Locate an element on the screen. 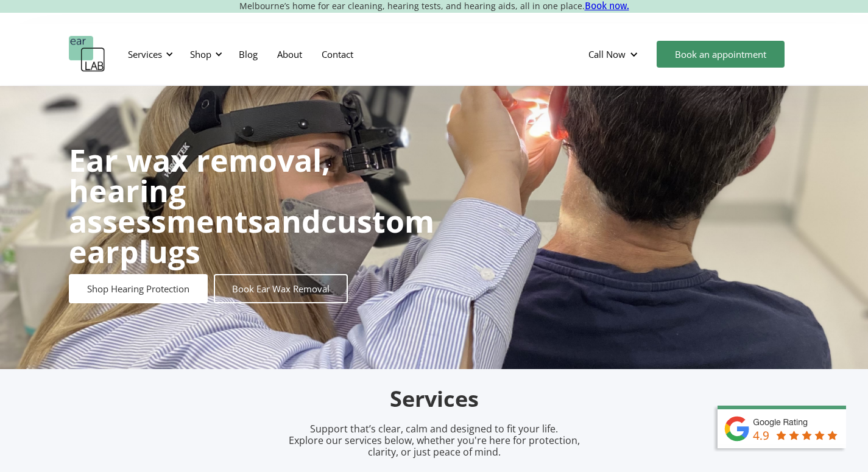 This screenshot has width=868, height=472. a: Book Ear Wax Removal is located at coordinates (281, 289).